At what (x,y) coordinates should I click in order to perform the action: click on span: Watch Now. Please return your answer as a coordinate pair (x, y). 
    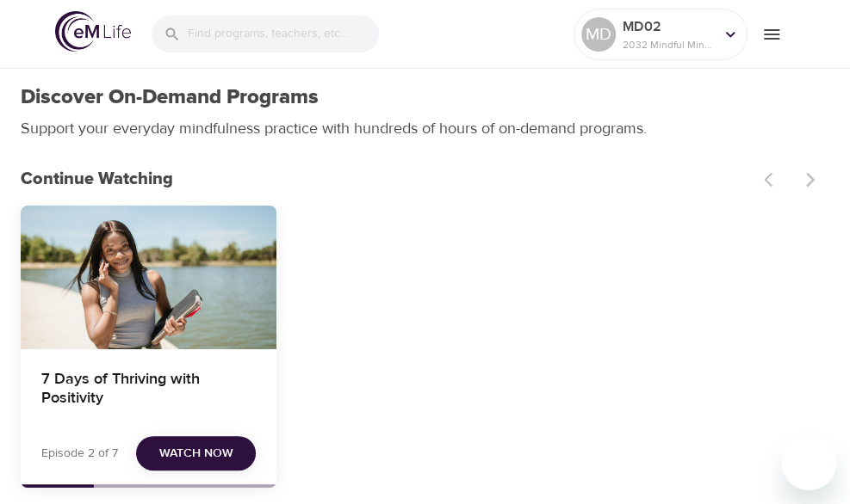
    Looking at the image, I should click on (196, 453).